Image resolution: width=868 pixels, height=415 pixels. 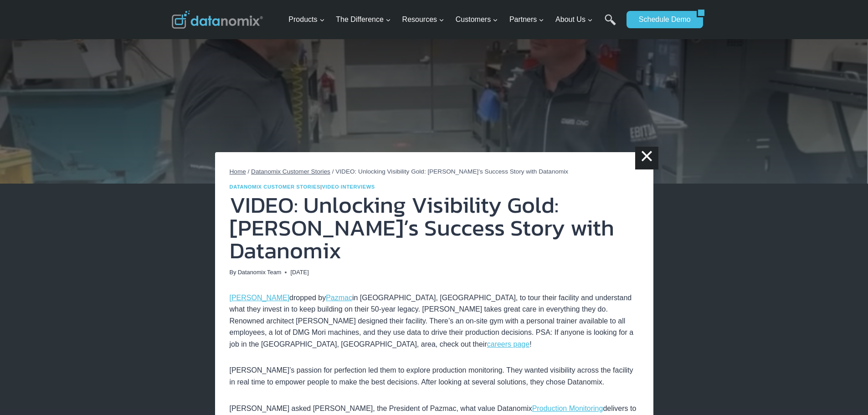 I want to click on span: Products, so click(x=306, y=20).